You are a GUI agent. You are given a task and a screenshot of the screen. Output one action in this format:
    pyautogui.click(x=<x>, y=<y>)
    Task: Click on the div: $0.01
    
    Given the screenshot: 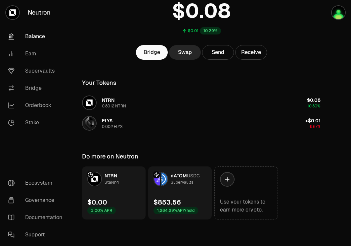 What is the action you would take?
    pyautogui.click(x=193, y=31)
    